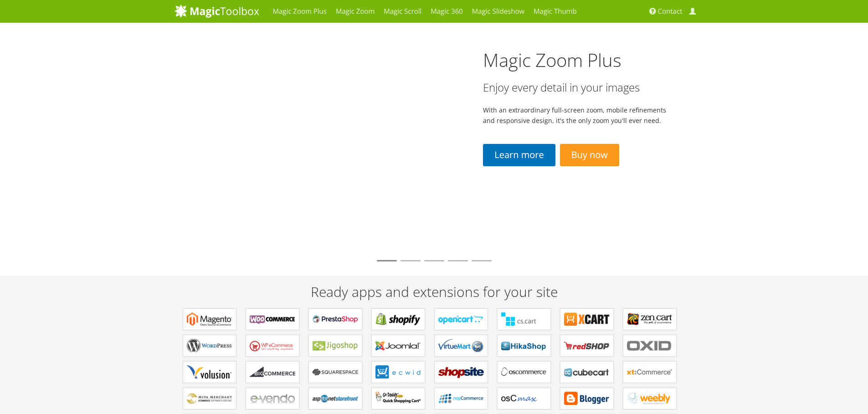 This screenshot has height=414, width=868. What do you see at coordinates (398, 398) in the screenshot?
I see `b: Extensions for GoDaddy Shopping Cart` at bounding box center [398, 398].